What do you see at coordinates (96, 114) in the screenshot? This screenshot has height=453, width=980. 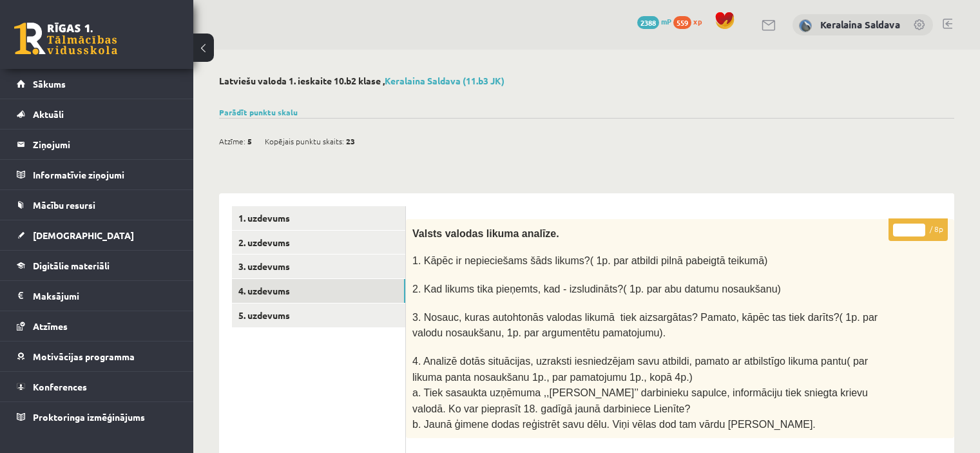 I see `a: Aktuāli` at bounding box center [96, 114].